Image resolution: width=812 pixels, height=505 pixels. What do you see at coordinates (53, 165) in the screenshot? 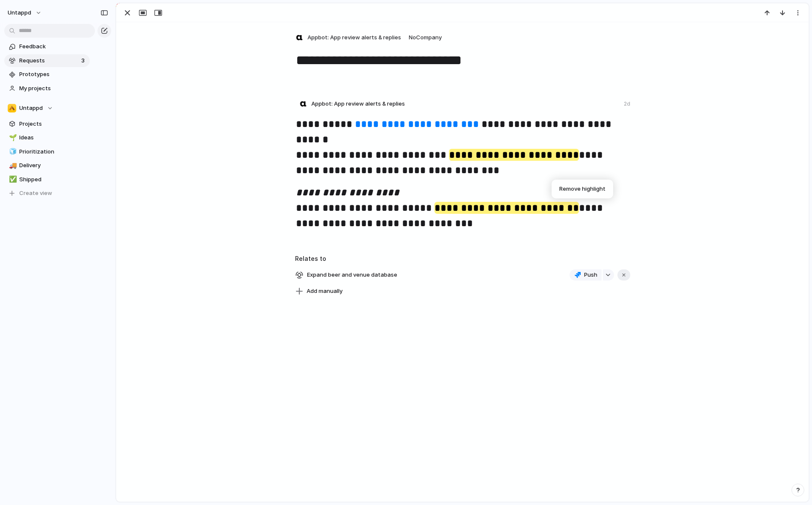
I see `span: Delivery` at bounding box center [53, 165].